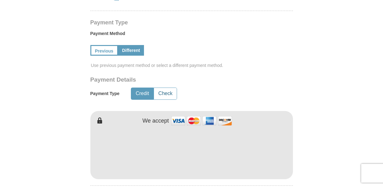  I want to click on h4: Payment Type, so click(192, 22).